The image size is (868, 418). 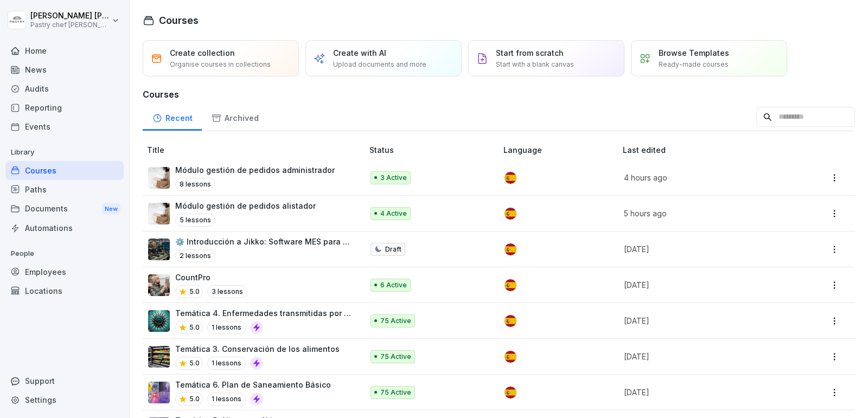 What do you see at coordinates (65, 51) in the screenshot?
I see `div: Home` at bounding box center [65, 51].